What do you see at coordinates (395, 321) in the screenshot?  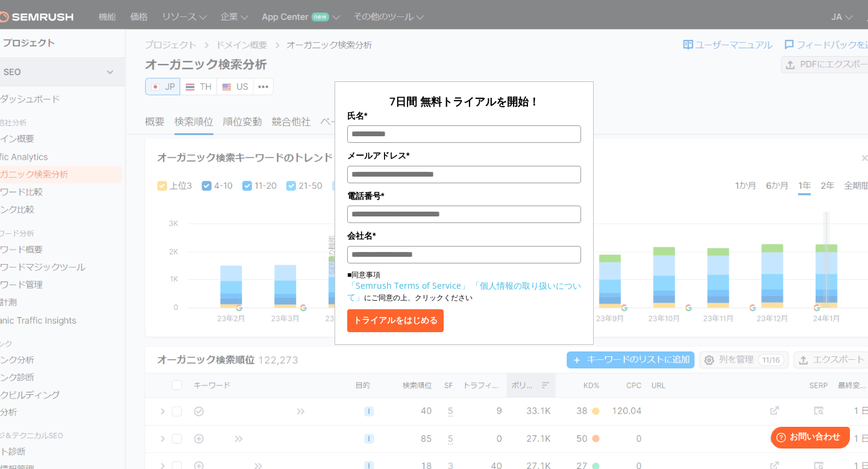 I see `button: トライアルをはじめる` at bounding box center [395, 321].